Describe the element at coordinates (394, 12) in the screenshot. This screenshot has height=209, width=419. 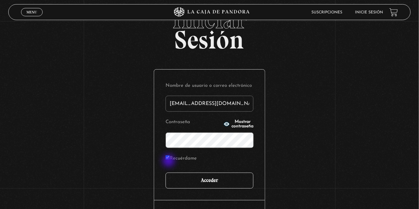
I see `a: View your shopping cart` at that location.